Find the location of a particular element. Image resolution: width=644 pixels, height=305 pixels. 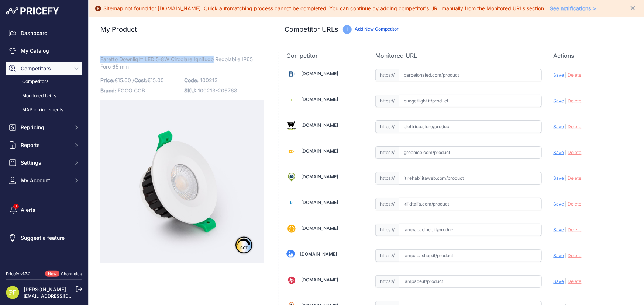

span: Price: is located at coordinates (107, 81).